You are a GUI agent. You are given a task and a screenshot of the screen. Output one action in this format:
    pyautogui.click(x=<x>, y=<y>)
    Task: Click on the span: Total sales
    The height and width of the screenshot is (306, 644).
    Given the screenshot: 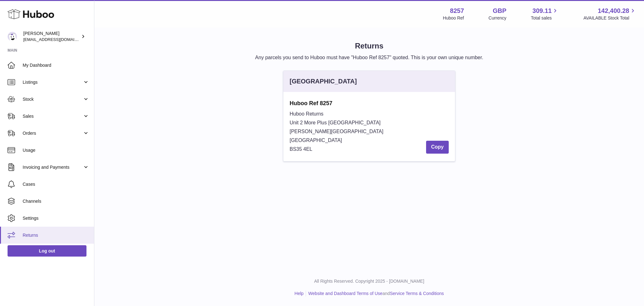 What is the action you would take?
    pyautogui.click(x=545, y=18)
    